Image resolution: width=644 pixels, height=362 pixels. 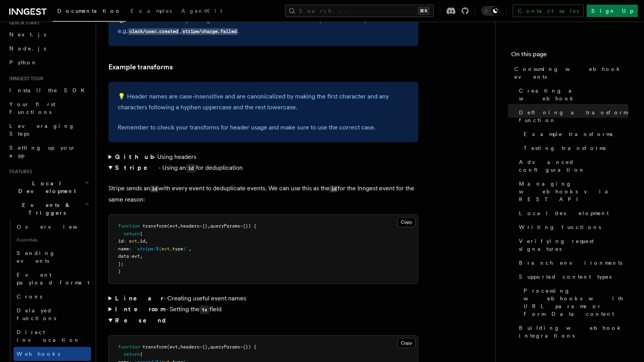 I want to click on span: Direct invocation, so click(x=49, y=336).